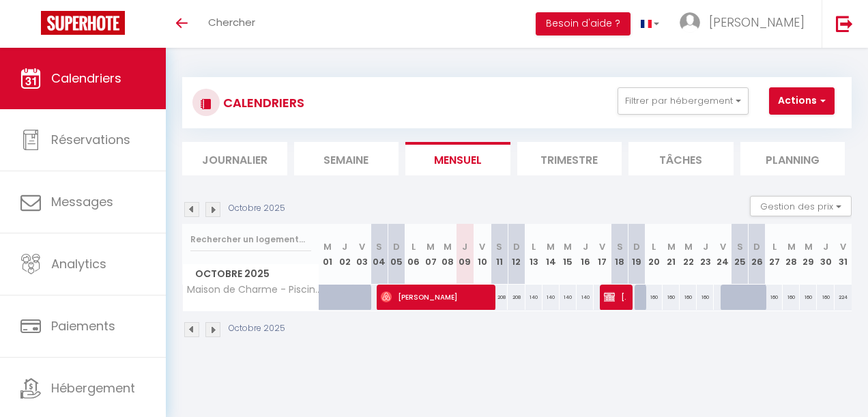  I want to click on th: 16, so click(585, 254).